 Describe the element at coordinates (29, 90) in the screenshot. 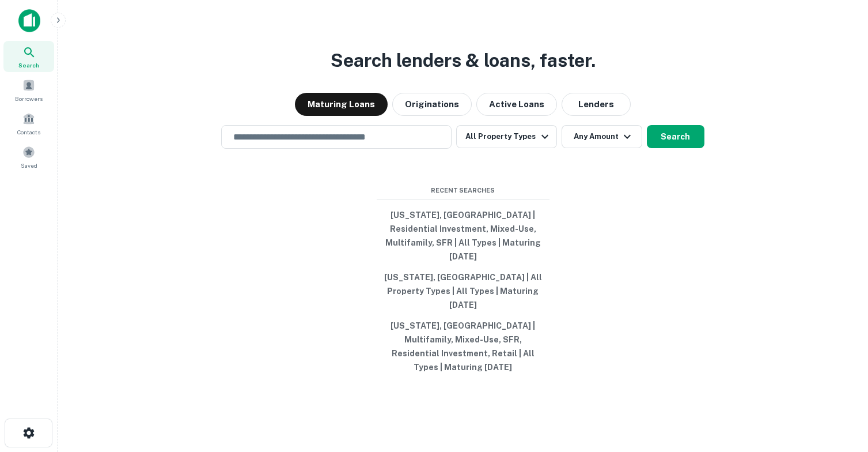

I see `div: Borrowers` at that location.